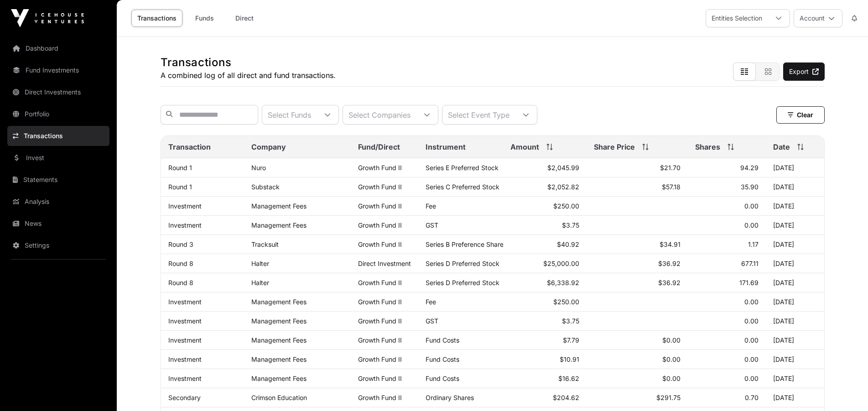 Image resolution: width=868 pixels, height=411 pixels. What do you see at coordinates (248, 62) in the screenshot?
I see `h1: Transactions` at bounding box center [248, 62].